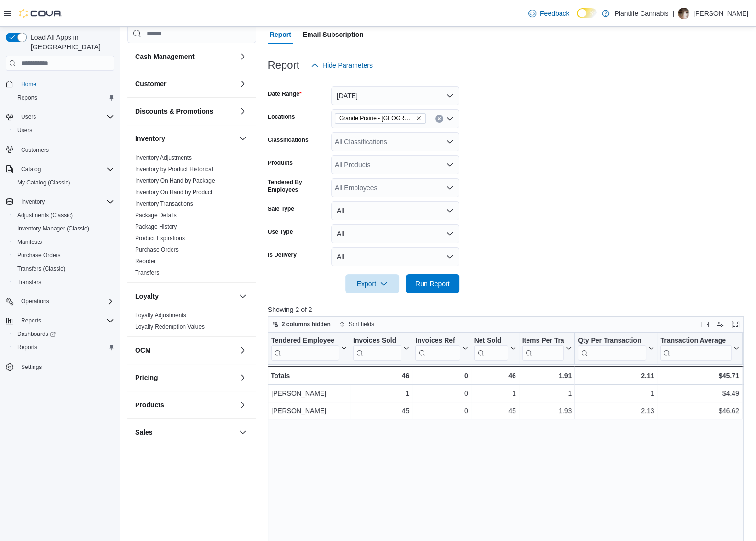 This screenshot has width=756, height=541. I want to click on a: My Catalog (Classic), so click(44, 183).